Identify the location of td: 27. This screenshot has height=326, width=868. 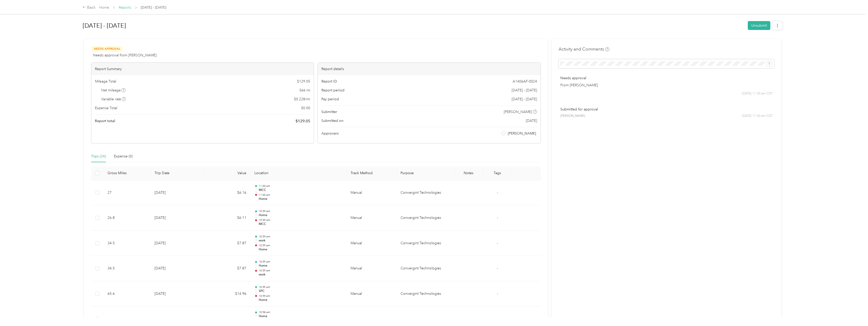
(127, 193).